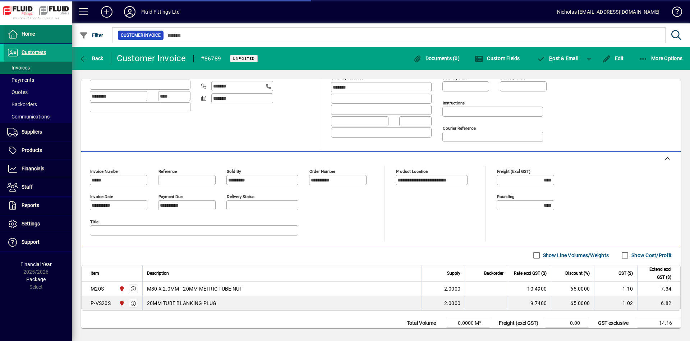 The height and width of the screenshot is (341, 690). Describe the element at coordinates (170, 196) in the screenshot. I see `mat-label: Payment due` at that location.